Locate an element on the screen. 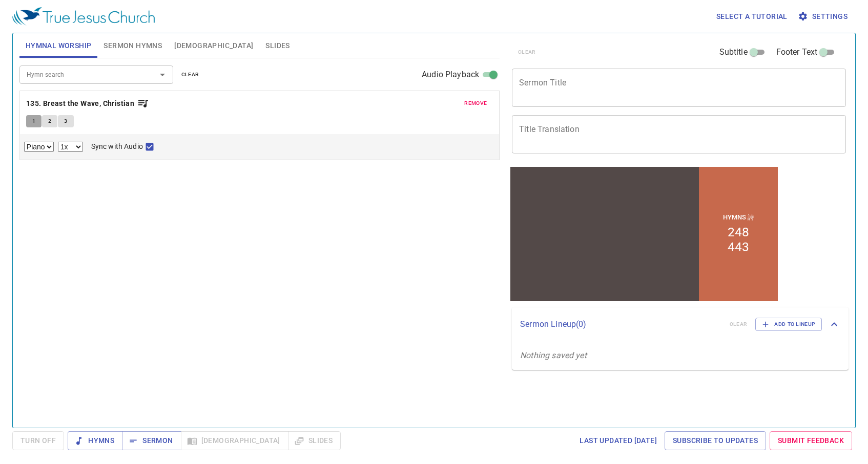  button: 1 is located at coordinates (34, 122).